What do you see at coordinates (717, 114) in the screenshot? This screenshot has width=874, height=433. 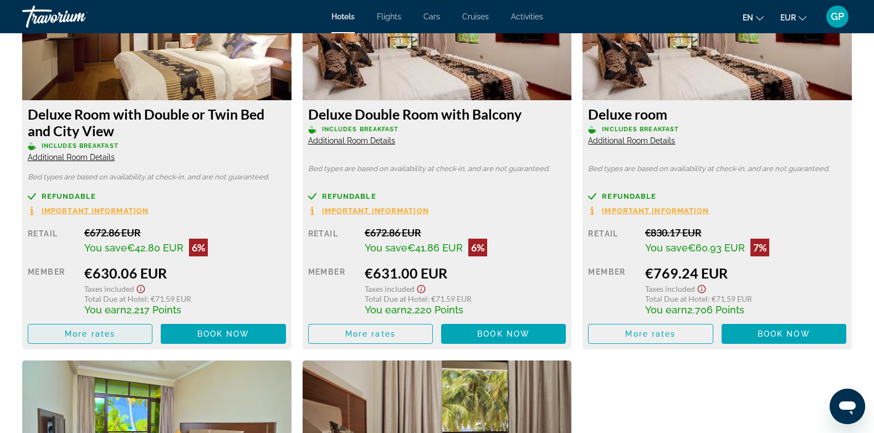 I see `h3: Deluxe room` at bounding box center [717, 114].